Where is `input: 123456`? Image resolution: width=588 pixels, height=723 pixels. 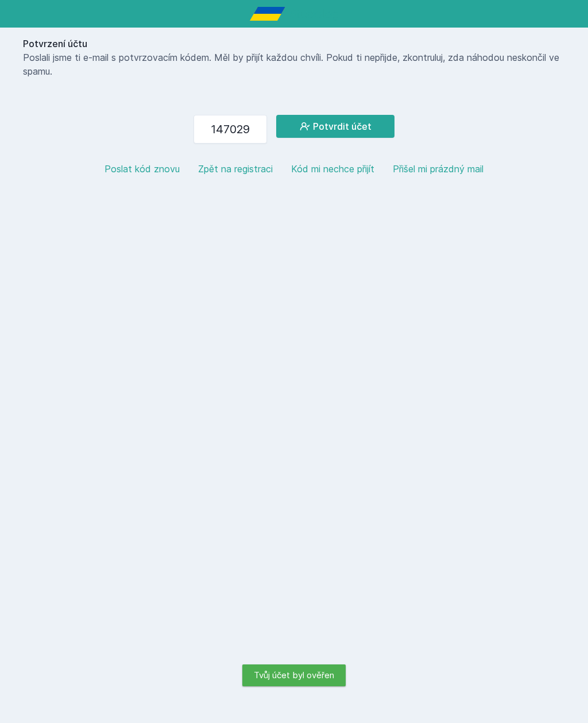
input: 123456 is located at coordinates (230, 129).